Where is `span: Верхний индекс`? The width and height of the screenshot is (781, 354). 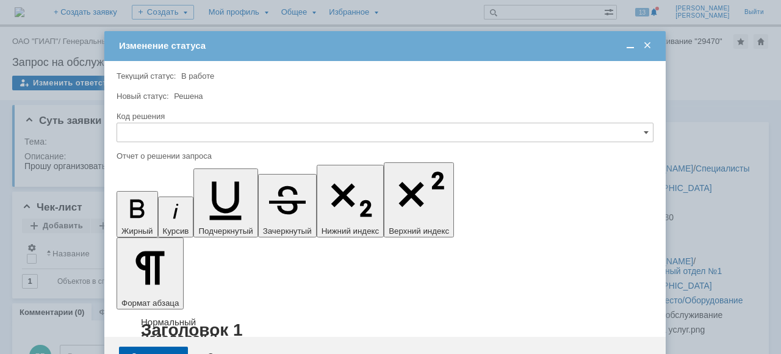
span: Верхний индекс is located at coordinates (419, 231).